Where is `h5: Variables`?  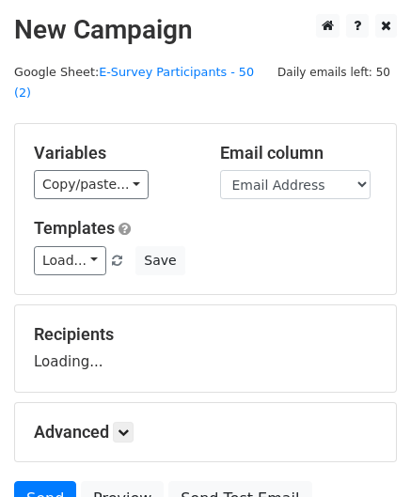 h5: Variables is located at coordinates (113, 153).